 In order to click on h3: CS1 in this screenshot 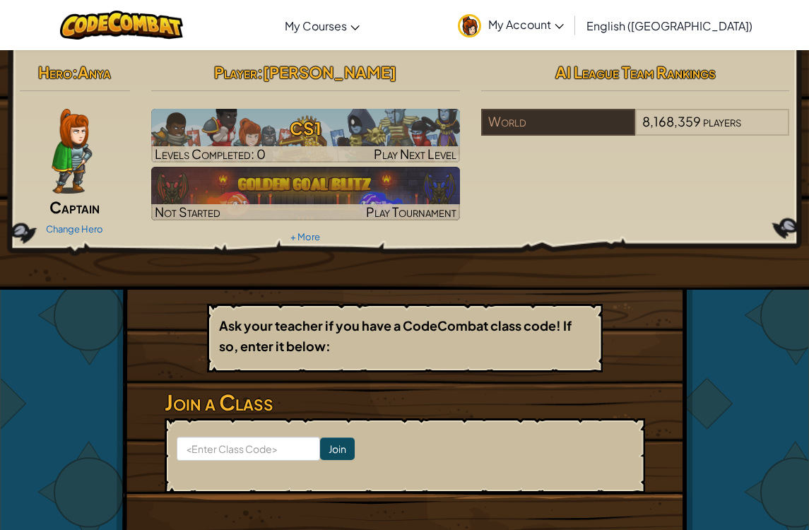, I will do `click(305, 128)`.